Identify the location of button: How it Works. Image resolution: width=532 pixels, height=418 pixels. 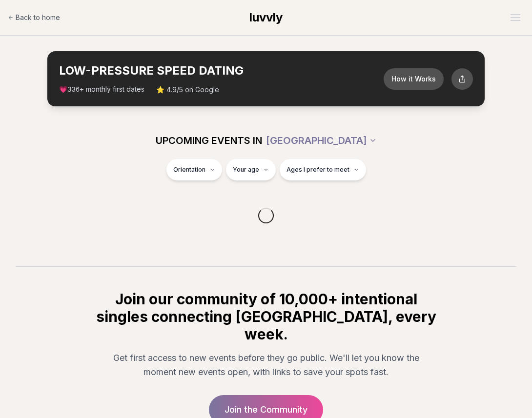
(413, 79).